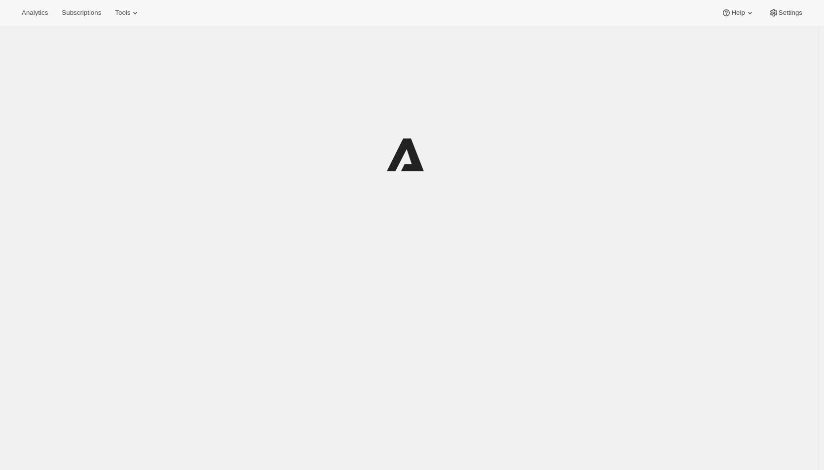 The width and height of the screenshot is (824, 470). Describe the element at coordinates (786, 13) in the screenshot. I see `button: Settings` at that location.